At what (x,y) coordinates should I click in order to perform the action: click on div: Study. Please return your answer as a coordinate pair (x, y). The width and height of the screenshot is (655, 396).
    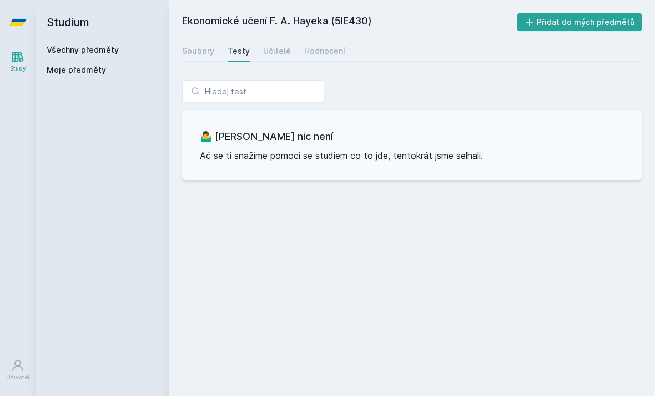
    Looking at the image, I should click on (18, 68).